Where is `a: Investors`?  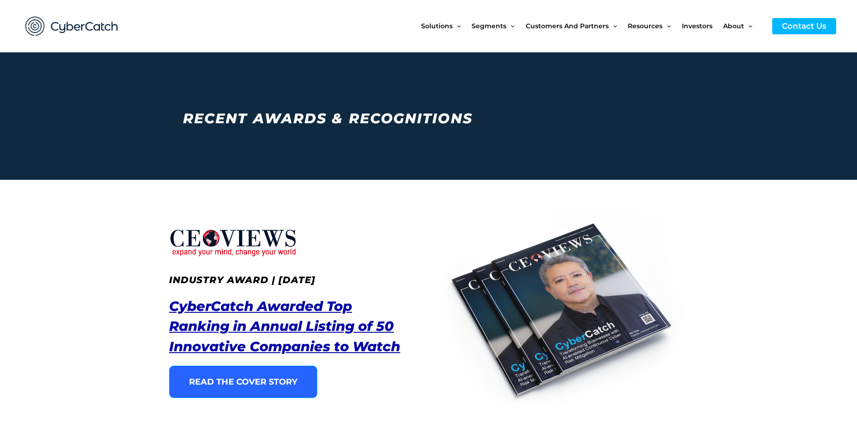
a: Investors is located at coordinates (702, 26).